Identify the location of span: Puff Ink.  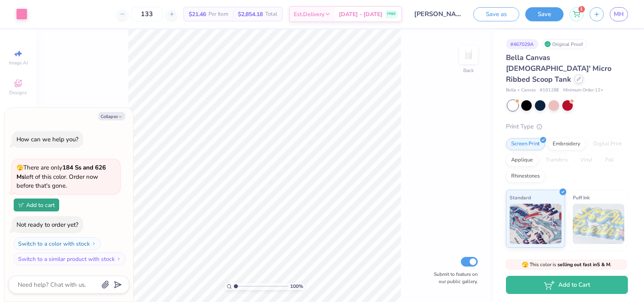
(581, 197).